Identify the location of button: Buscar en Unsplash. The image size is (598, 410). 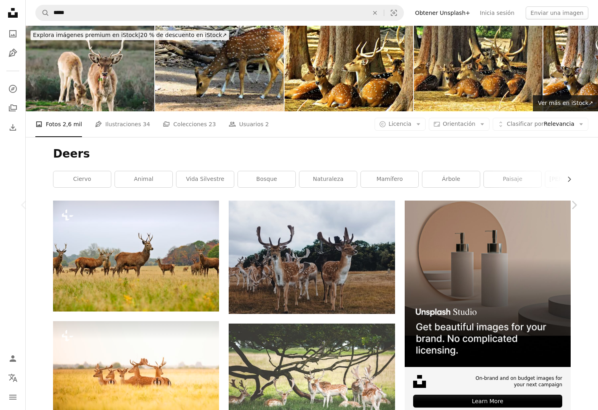
(43, 13).